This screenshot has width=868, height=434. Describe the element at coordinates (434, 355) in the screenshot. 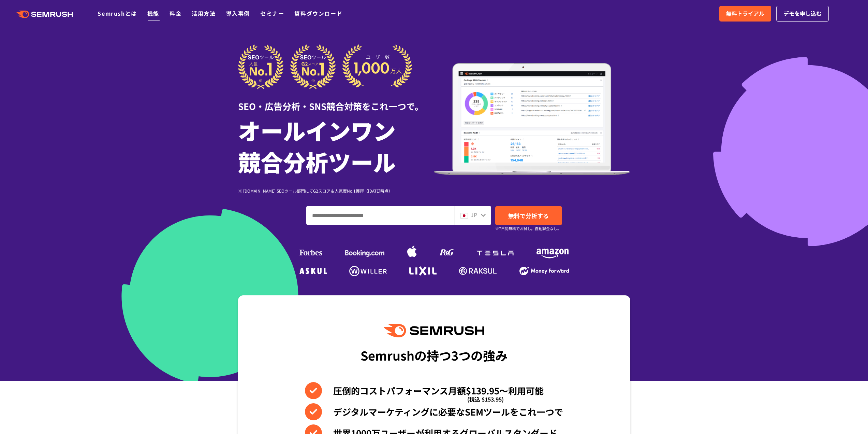

I see `div: Semrushの持つ3つの強み` at that location.